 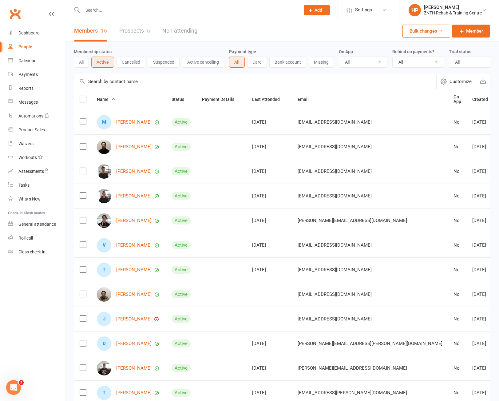 I want to click on button: Bank account, so click(x=288, y=62).